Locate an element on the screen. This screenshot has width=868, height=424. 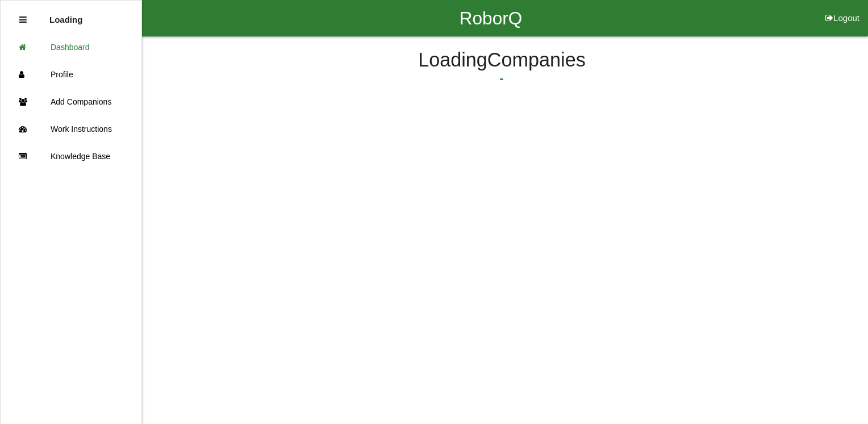
a: Work Instructions is located at coordinates (71, 129).